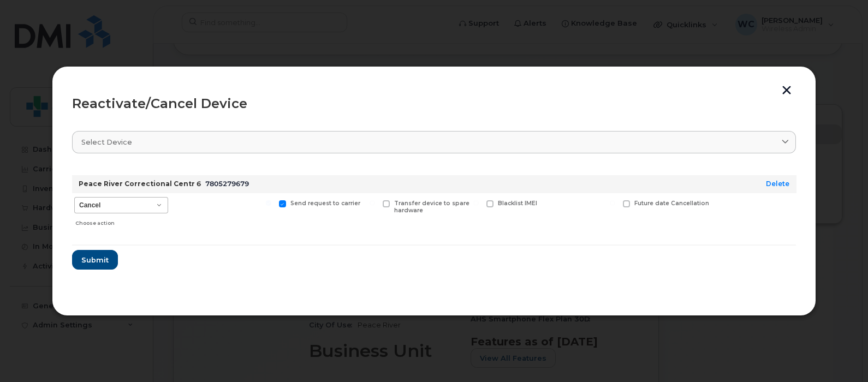 The width and height of the screenshot is (868, 382). What do you see at coordinates (140, 183) in the screenshot?
I see `strong: Peace River Correctional Centr 6` at bounding box center [140, 183].